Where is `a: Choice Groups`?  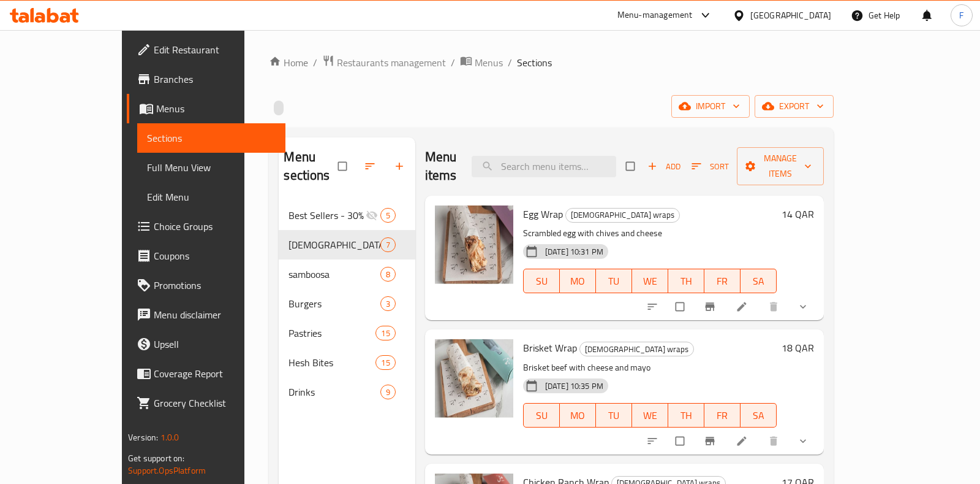
a: Choice Groups is located at coordinates (206, 226).